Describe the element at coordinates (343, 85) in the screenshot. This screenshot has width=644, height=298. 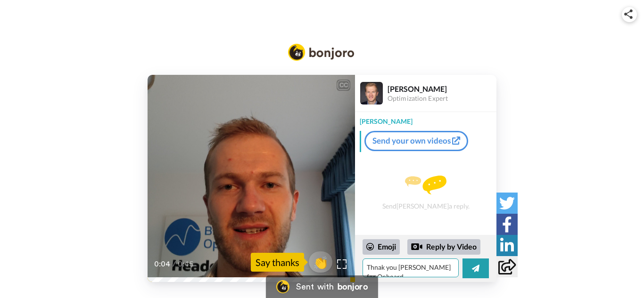
I see `div: CC` at that location.